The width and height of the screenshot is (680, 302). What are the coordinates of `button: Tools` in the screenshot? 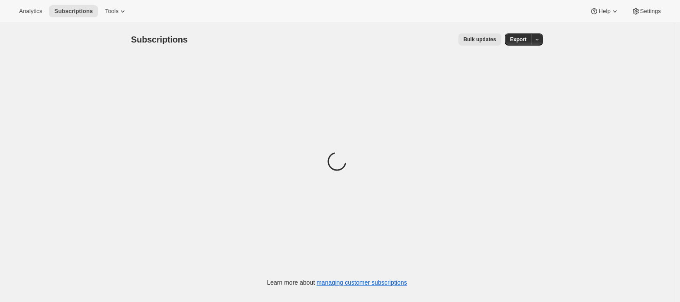 It's located at (116, 11).